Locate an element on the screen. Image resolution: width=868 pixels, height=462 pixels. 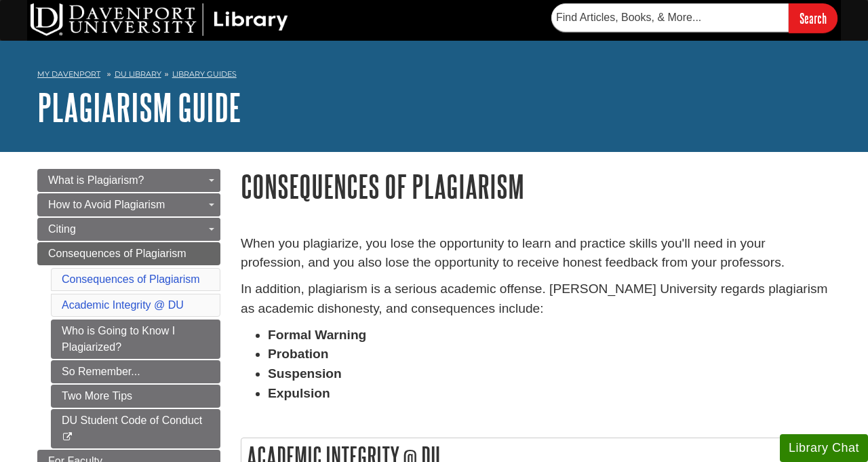
form: Searches DU Library's articles, books, and more is located at coordinates (694, 18).